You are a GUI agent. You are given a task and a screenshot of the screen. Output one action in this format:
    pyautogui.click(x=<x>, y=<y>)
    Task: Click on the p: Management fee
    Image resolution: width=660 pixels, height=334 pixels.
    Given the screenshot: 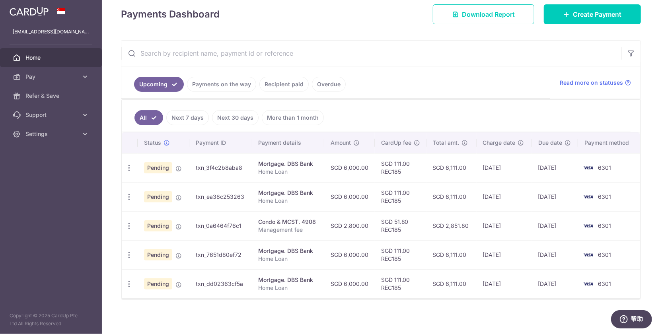 What is the action you would take?
    pyautogui.click(x=288, y=230)
    